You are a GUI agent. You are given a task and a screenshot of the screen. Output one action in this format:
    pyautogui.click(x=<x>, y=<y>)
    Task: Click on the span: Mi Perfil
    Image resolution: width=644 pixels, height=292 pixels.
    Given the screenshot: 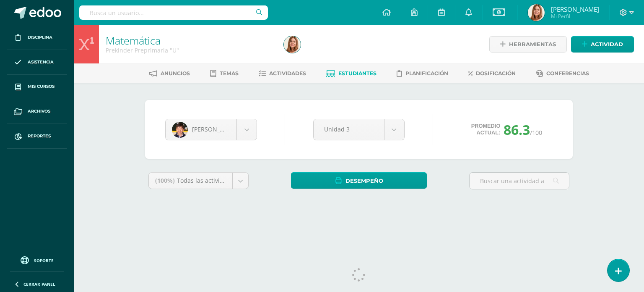 What is the action you would take?
    pyautogui.click(x=575, y=16)
    